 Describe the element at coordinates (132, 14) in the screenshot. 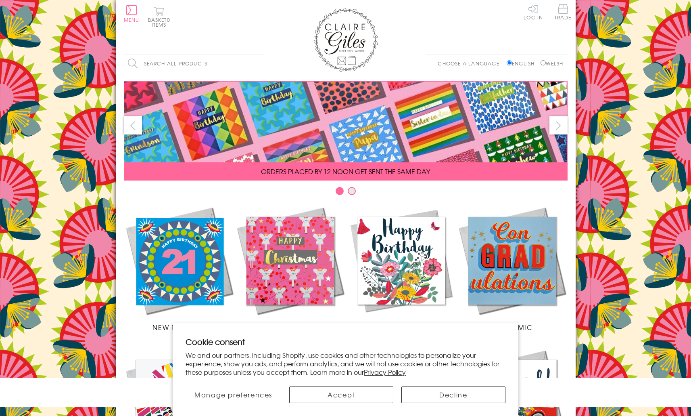

I see `button: Menu` at that location.